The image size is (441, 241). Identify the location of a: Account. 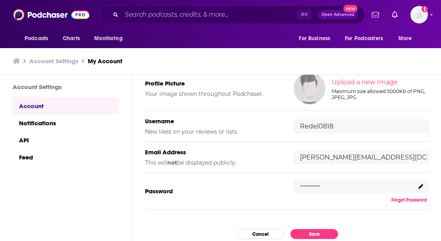
(66, 105).